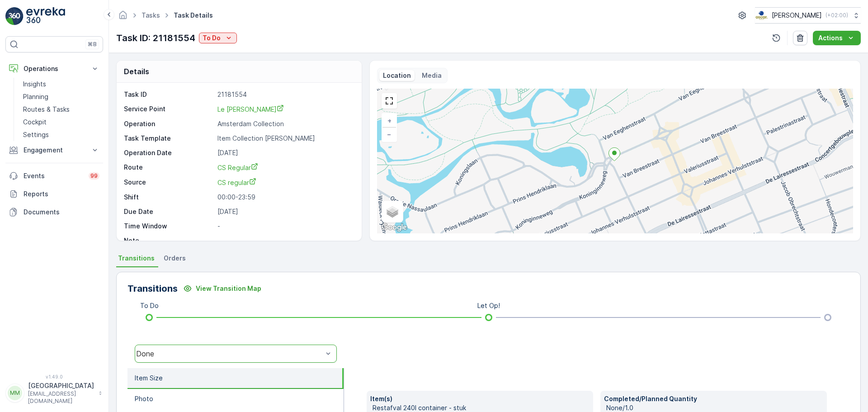  What do you see at coordinates (389, 134) in the screenshot?
I see `a: Zoom Out` at bounding box center [389, 134].